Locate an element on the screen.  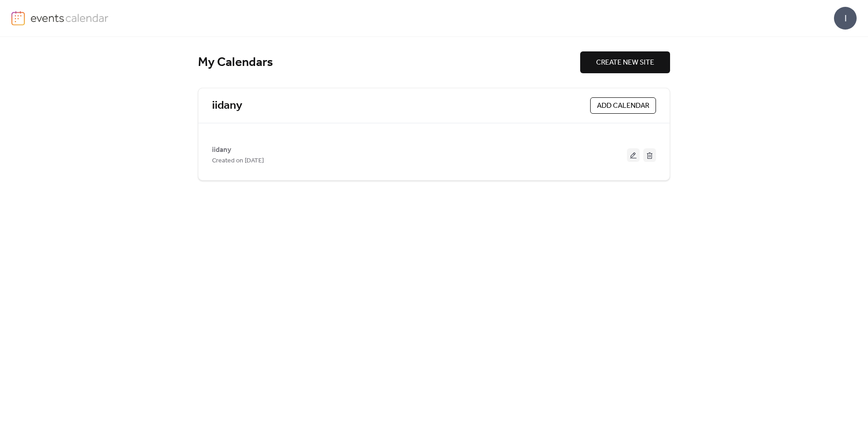
span: ADD CALENDAR is located at coordinates (623, 106).